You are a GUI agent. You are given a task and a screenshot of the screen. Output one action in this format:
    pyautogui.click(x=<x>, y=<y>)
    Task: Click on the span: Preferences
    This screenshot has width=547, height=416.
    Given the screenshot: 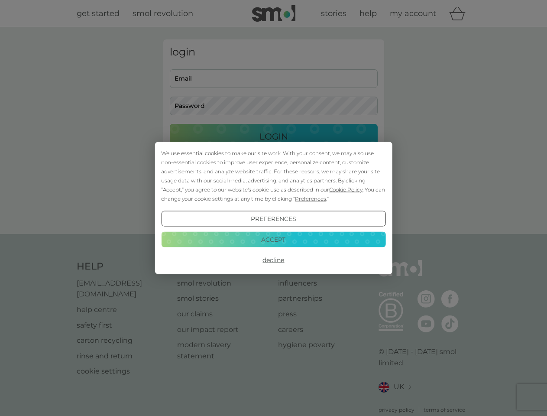 What is the action you would take?
    pyautogui.click(x=310, y=198)
    